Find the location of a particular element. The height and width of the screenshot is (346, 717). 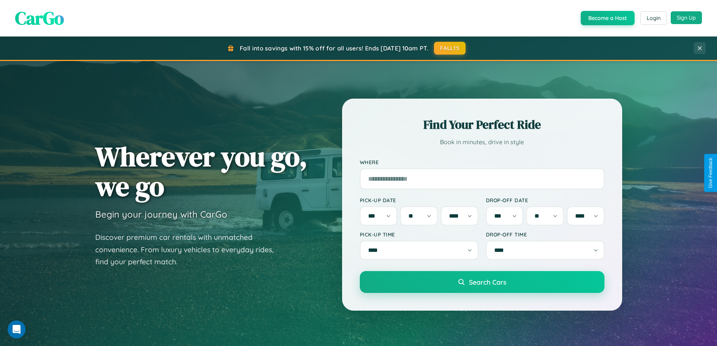

button: Search Cars is located at coordinates (482, 282).